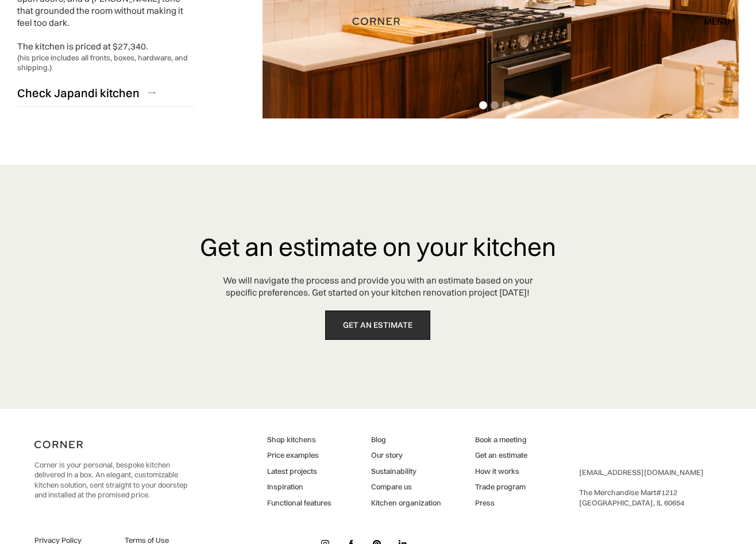 The height and width of the screenshot is (544, 756). I want to click on div: We will navigate the process and provide you with an estimate based on your specific preferences...., so click(378, 287).